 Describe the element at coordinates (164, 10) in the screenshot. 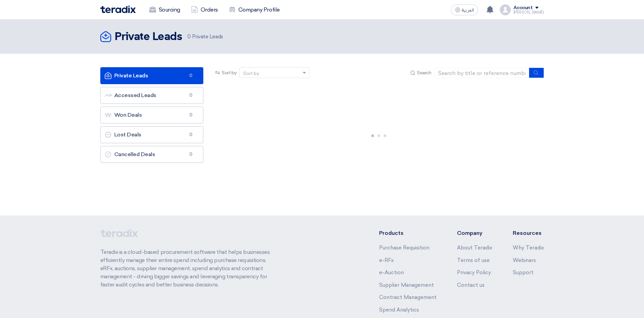

I see `a: Sourcing` at that location.